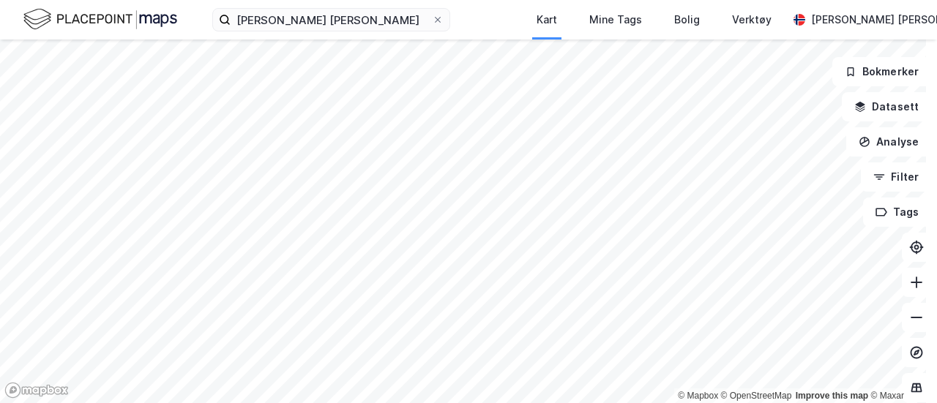 The height and width of the screenshot is (403, 937). What do you see at coordinates (37, 390) in the screenshot?
I see `a: Mapbox homepage` at bounding box center [37, 390].